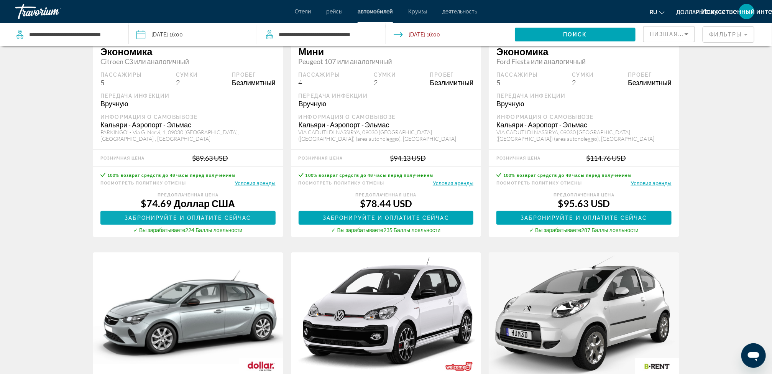 This screenshot has height=374, width=772. What do you see at coordinates (319, 82) in the screenshot?
I see `div: 4` at bounding box center [319, 82].